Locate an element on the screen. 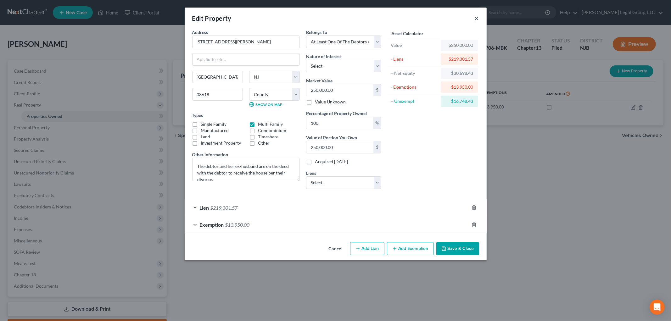  label: Multi Family is located at coordinates (270, 124).